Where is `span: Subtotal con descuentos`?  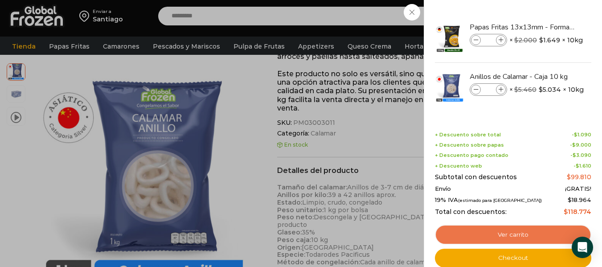 span: Subtotal con descuentos is located at coordinates (476, 177).